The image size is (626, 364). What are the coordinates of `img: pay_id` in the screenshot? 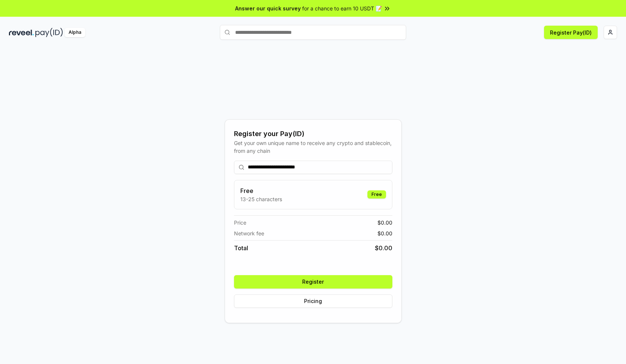 It's located at (49, 33).